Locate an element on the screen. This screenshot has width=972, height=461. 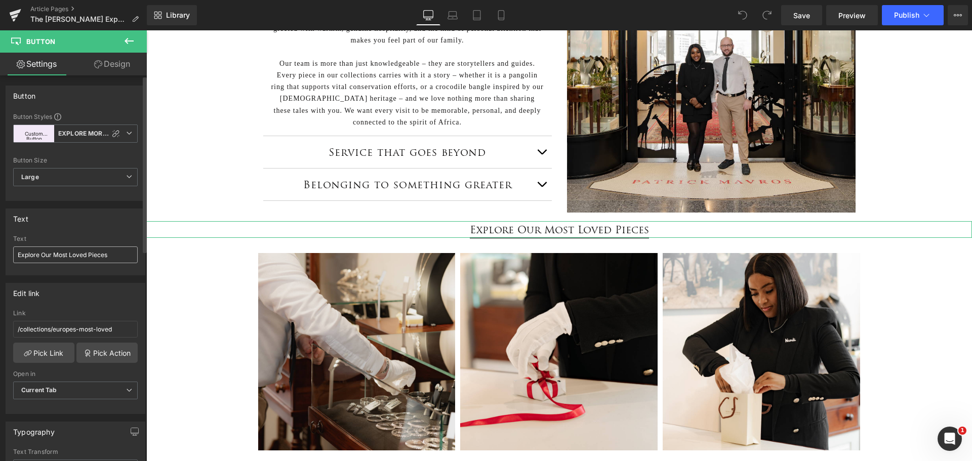
a: Preview is located at coordinates (852, 15).